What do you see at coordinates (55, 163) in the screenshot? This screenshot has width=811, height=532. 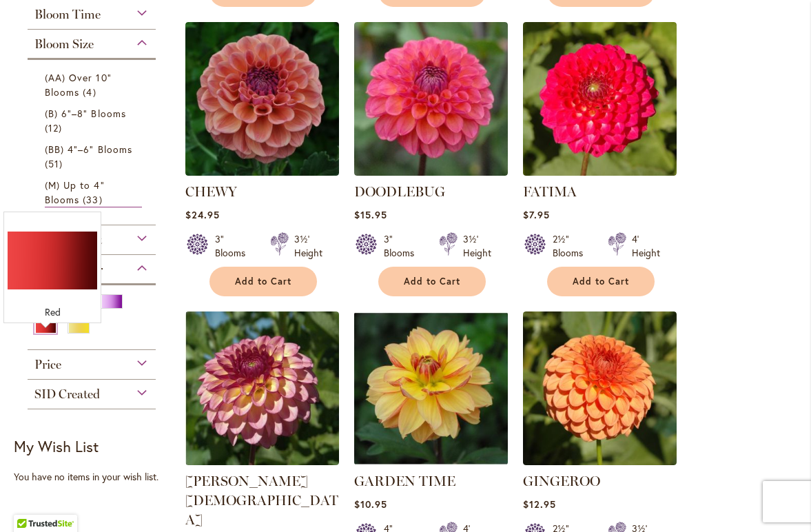 I see `span: 51` at bounding box center [55, 163].